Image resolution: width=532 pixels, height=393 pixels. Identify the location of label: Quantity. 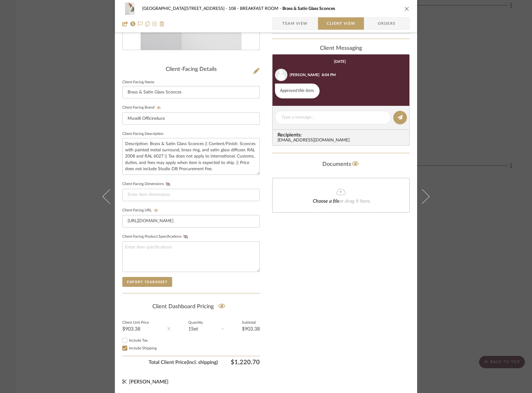
(195, 323).